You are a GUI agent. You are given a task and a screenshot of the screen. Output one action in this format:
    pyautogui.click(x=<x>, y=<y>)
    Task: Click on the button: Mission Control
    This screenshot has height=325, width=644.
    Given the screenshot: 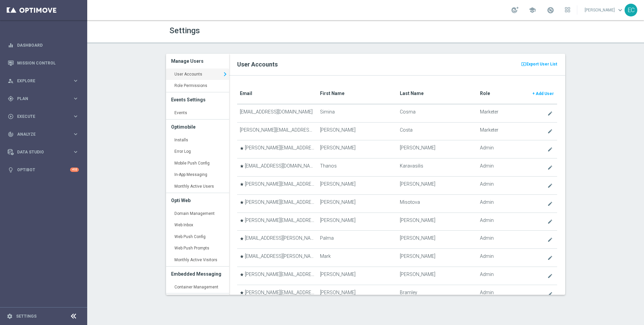 What is the action you would take?
    pyautogui.click(x=43, y=63)
    